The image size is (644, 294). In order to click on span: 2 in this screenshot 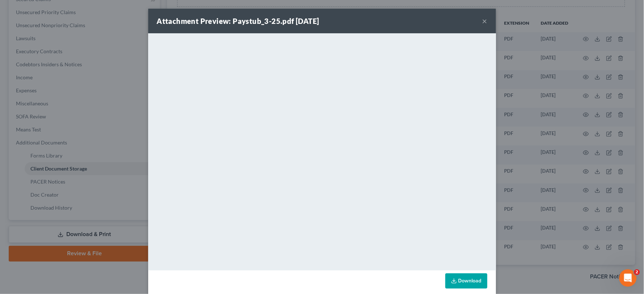, I will do `click(637, 272)`.